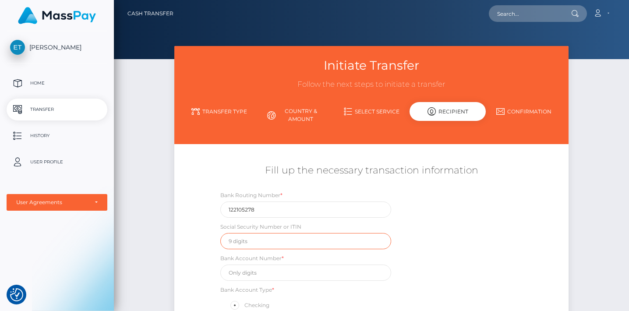 This screenshot has height=311, width=629. I want to click on input: Only digits, so click(306, 273).